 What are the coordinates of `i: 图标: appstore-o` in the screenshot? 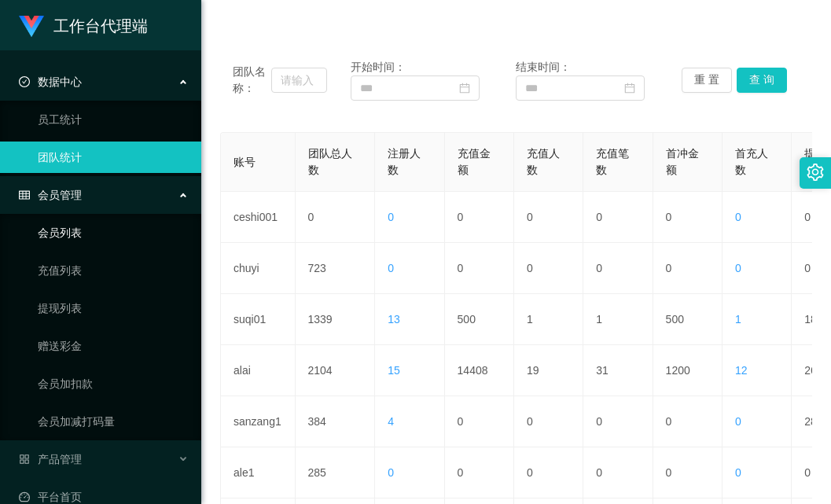 It's located at (24, 459).